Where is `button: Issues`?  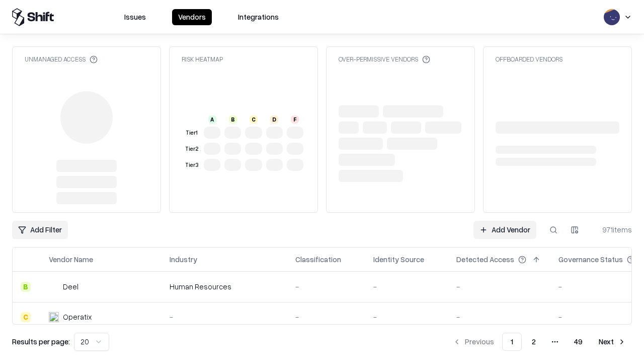 button: Issues is located at coordinates (135, 17).